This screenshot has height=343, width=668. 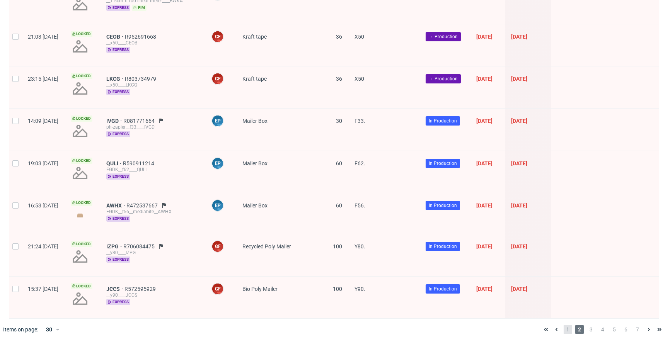 What do you see at coordinates (360, 163) in the screenshot?
I see `span: F62.` at bounding box center [360, 163].